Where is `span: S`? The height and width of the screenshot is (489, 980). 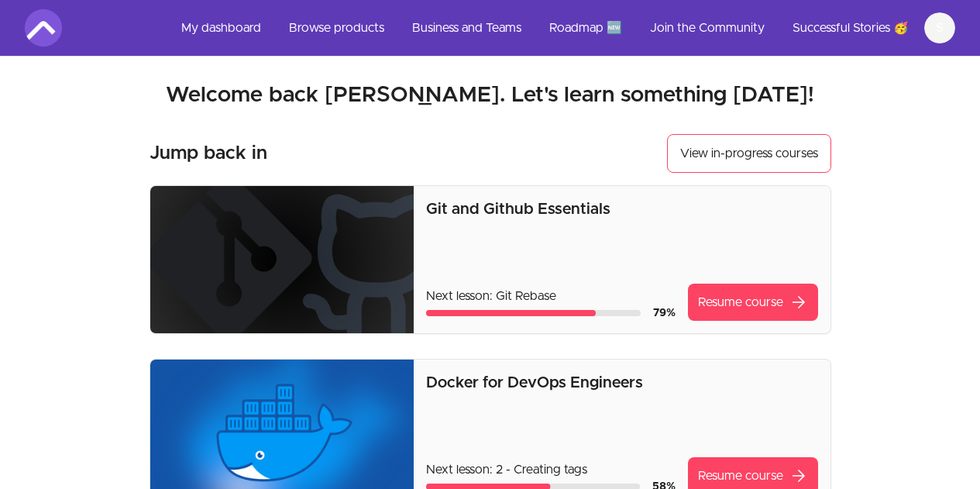 span: S is located at coordinates (940, 28).